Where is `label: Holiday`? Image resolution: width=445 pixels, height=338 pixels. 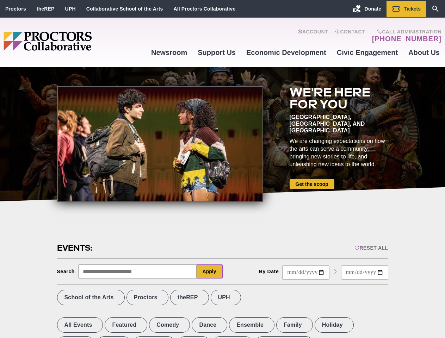
label: Holiday is located at coordinates (334, 325).